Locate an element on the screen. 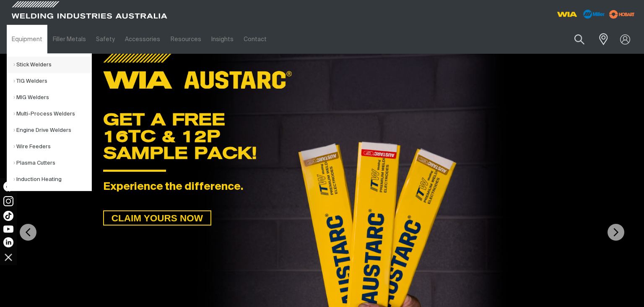 The height and width of the screenshot is (307, 644). img: PrevArrow is located at coordinates (28, 232).